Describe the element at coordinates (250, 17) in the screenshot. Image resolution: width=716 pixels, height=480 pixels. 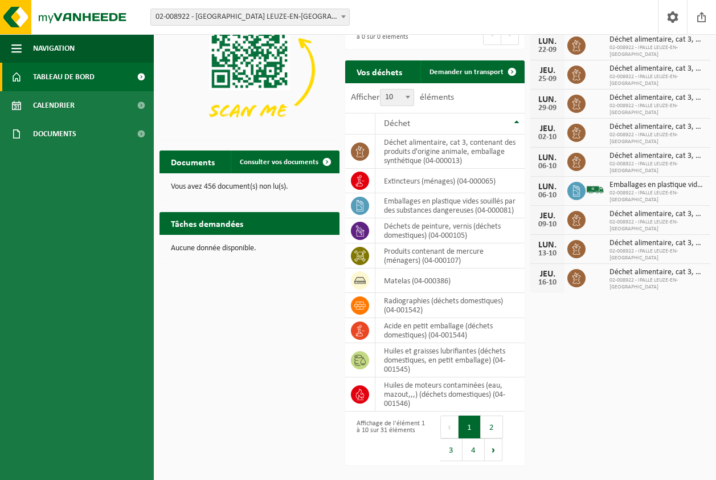
I see `span: 02-008922 - IPALLE LEUZE-EN-HAINAUT - LEUZE-EN-HAINAUT` at that location.